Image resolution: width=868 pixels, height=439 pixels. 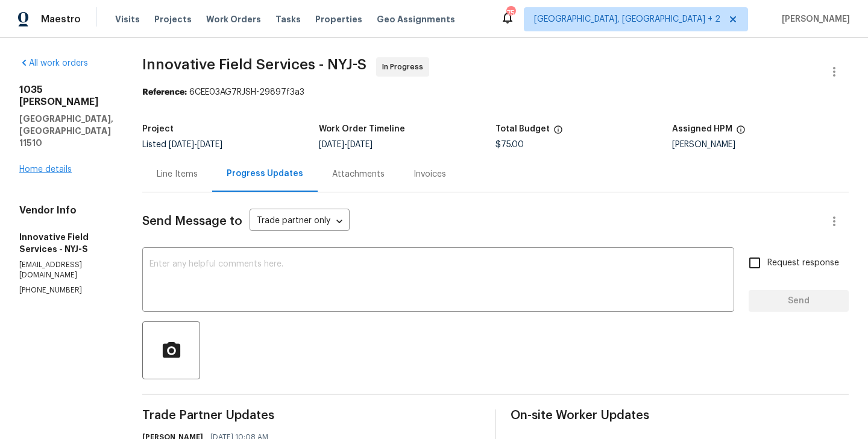 What do you see at coordinates (679, 415) in the screenshot?
I see `span: On-site Worker Updates` at bounding box center [679, 415].